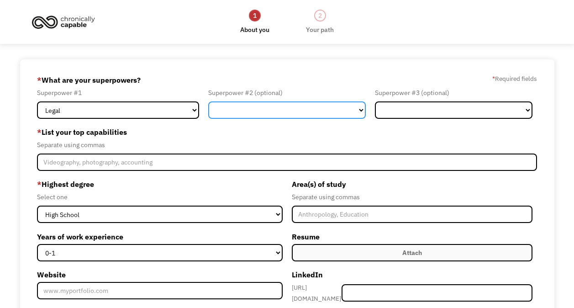 The height and width of the screenshot is (308, 574). I want to click on label: Years of work experience, so click(159, 236).